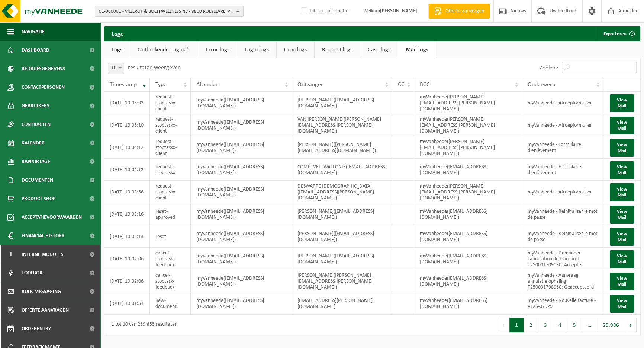 The image size is (644, 348). What do you see at coordinates (36, 106) in the screenshot?
I see `span: Gebruikers` at bounding box center [36, 106].